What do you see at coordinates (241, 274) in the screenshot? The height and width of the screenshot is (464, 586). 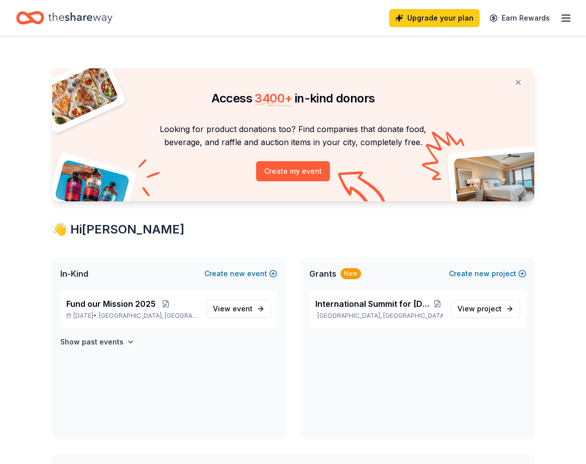 I see `button: Createnewevent` at bounding box center [241, 274].